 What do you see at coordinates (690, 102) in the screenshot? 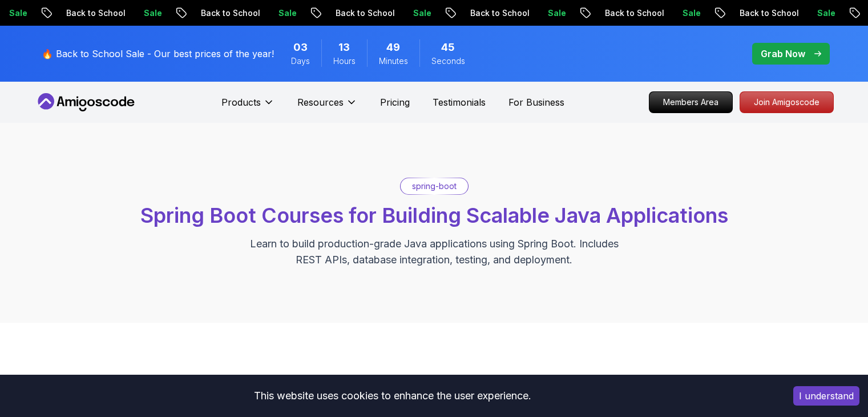
I see `p: Members Area` at bounding box center [690, 102].